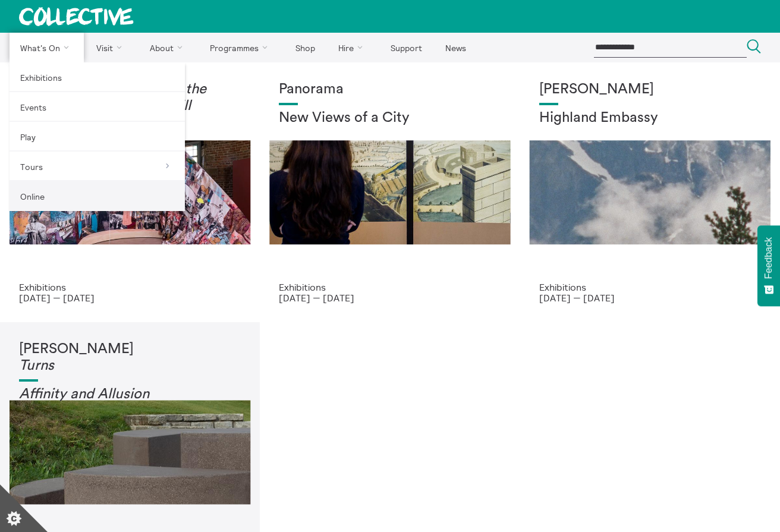 This screenshot has height=532, width=780. I want to click on a: Hire, so click(353, 47).